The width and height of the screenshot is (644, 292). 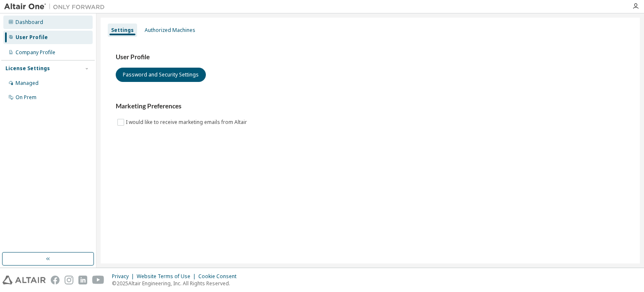 What do you see at coordinates (98, 280) in the screenshot?
I see `img: youtube.svg` at bounding box center [98, 280].